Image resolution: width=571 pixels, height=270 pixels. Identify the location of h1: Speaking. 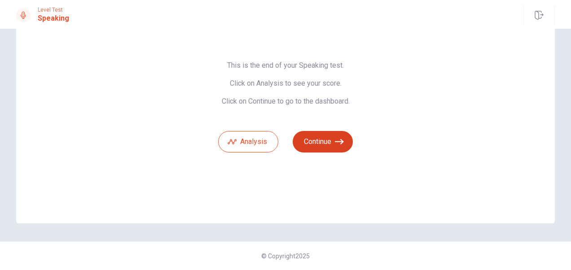
(53, 18).